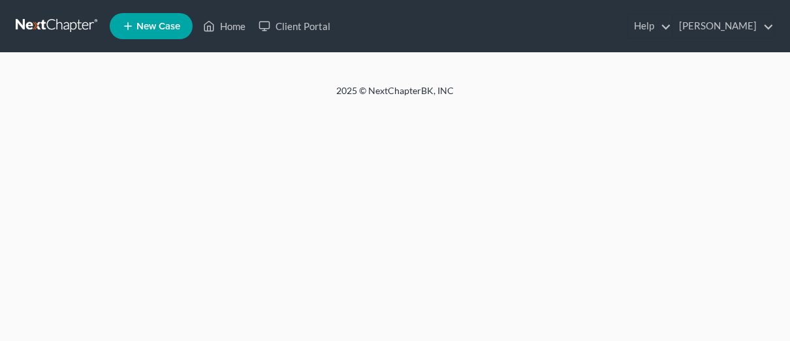 The width and height of the screenshot is (790, 341). I want to click on a: Help, so click(649, 26).